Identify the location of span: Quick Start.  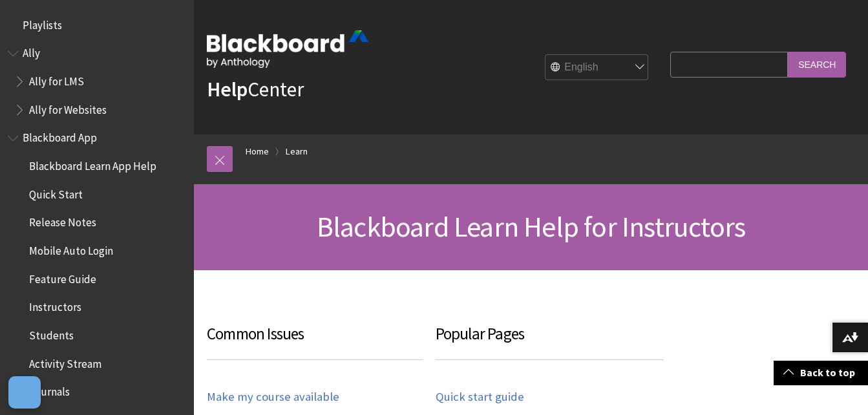
(56, 192).